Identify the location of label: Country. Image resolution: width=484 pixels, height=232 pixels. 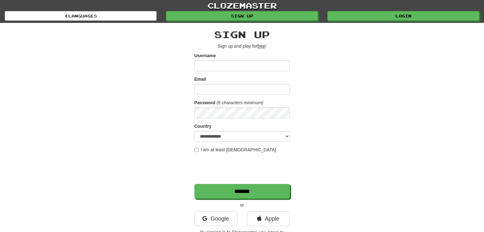
(203, 126).